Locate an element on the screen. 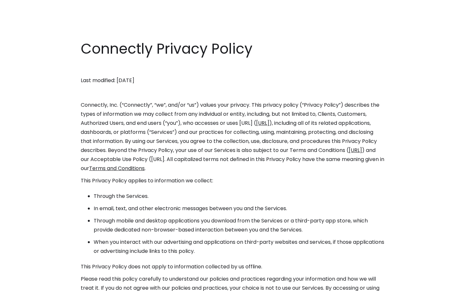 The image size is (465, 291). li: When you interact with our advertising and applications on third-party websites and services, if ... is located at coordinates (239, 246).